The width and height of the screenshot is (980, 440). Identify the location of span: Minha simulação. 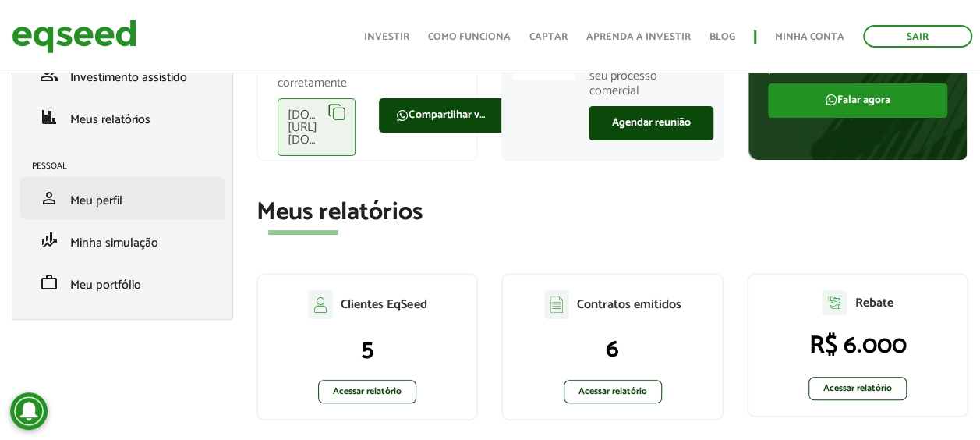
(114, 243).